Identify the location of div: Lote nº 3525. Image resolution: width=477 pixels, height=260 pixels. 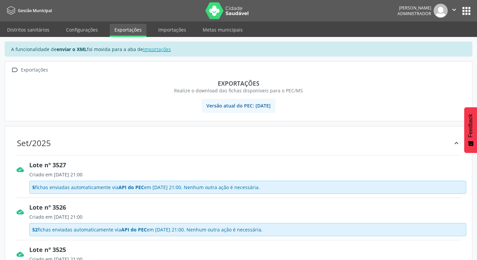
(248, 250).